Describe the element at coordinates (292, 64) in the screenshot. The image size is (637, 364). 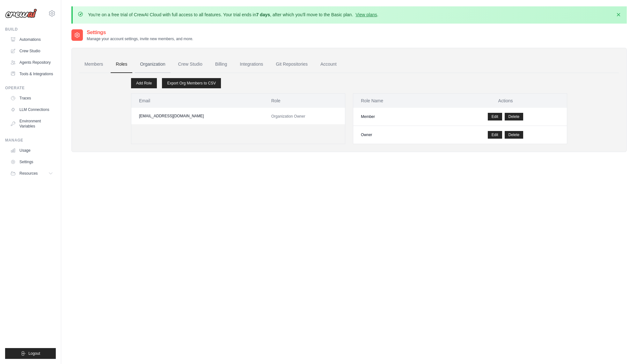
I see `a: Git Repositories` at that location.